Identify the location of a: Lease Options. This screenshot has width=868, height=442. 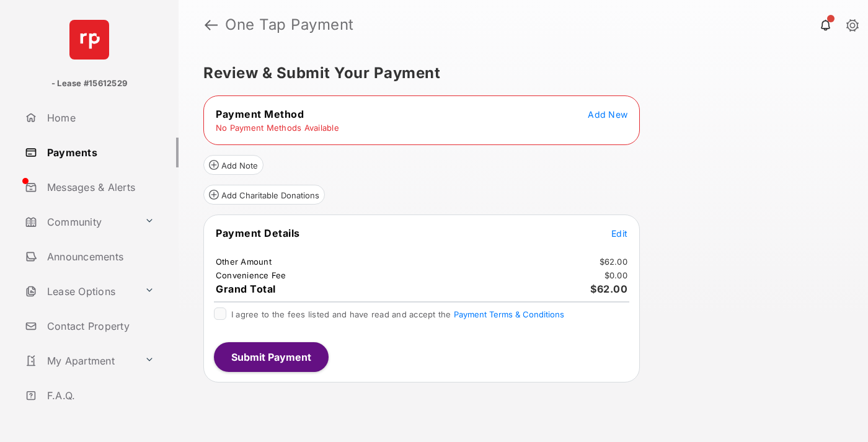
(79, 291).